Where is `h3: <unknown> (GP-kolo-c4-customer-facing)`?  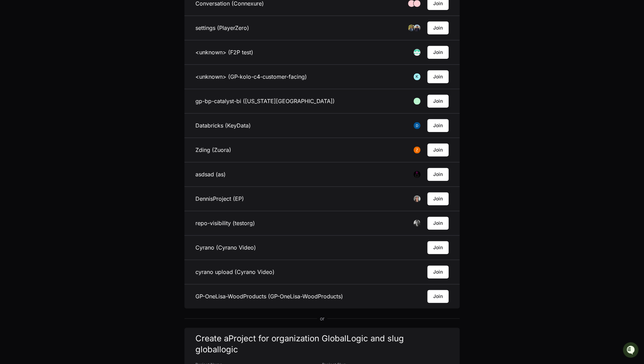 h3: <unknown> (GP-kolo-c4-customer-facing) is located at coordinates (251, 76).